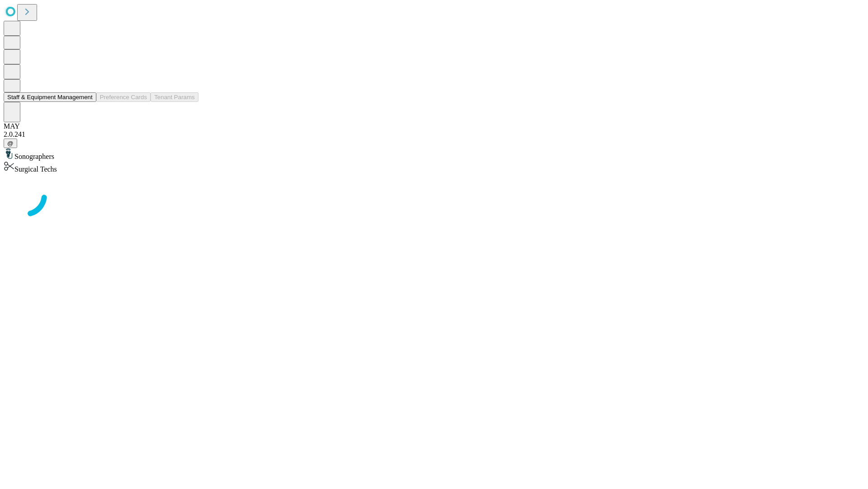  Describe the element at coordinates (434, 134) in the screenshot. I see `div: 2.0.241` at that location.